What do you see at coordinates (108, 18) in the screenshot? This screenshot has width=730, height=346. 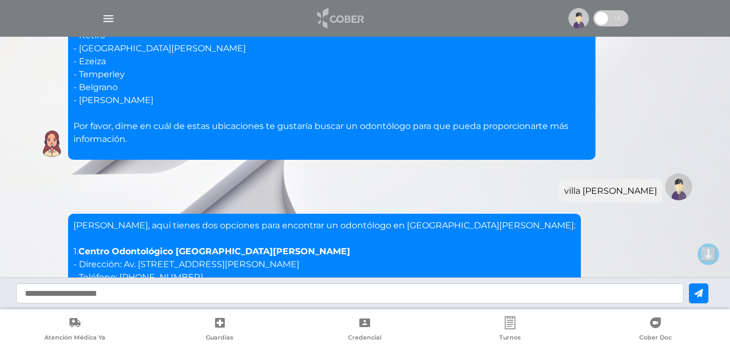 I see `img: Cober_menu-lines-white.svg` at bounding box center [108, 18].